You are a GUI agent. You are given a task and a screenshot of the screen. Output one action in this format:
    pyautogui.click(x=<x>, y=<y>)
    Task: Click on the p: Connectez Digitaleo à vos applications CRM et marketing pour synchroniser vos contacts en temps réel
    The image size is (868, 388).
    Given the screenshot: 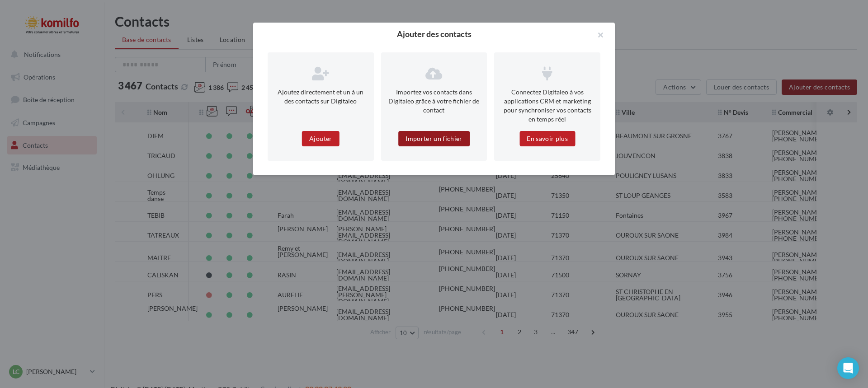 What is the action you would take?
    pyautogui.click(x=547, y=106)
    